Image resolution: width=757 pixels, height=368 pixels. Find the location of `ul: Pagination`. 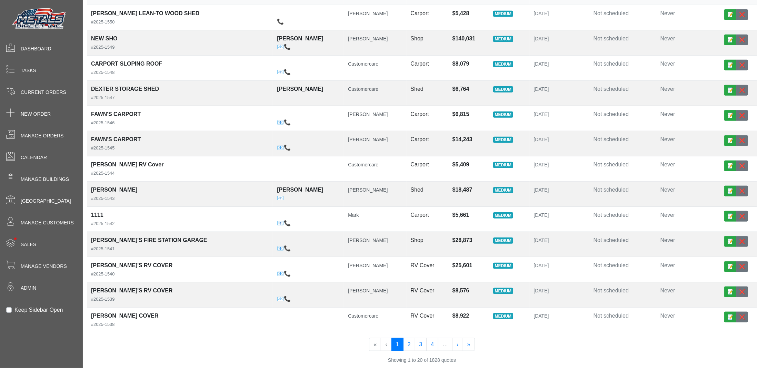

ul: Pagination is located at coordinates (422, 344).